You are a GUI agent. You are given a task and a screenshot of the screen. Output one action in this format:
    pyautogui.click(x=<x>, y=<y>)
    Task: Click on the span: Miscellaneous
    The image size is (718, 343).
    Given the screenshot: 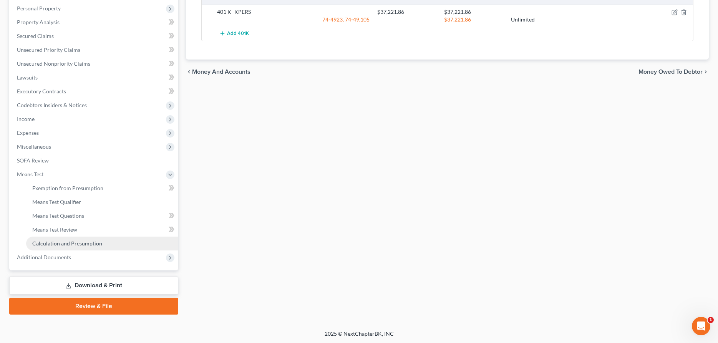 What is the action you would take?
    pyautogui.click(x=34, y=146)
    